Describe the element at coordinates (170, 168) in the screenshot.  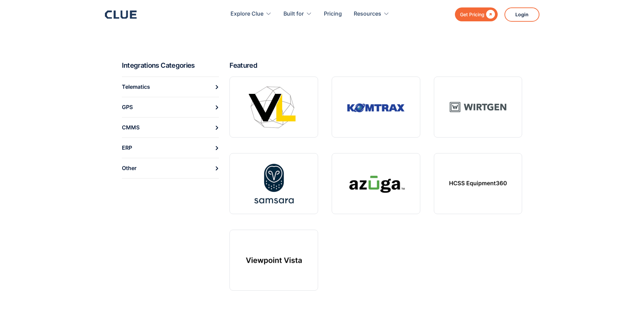
I see `a: Other` at that location.